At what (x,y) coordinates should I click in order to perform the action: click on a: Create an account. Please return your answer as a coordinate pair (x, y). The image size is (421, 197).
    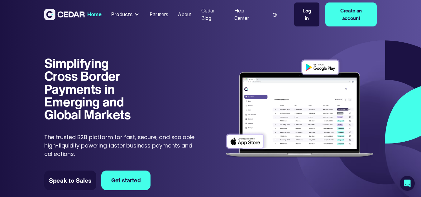
    Looking at the image, I should click on (351, 14).